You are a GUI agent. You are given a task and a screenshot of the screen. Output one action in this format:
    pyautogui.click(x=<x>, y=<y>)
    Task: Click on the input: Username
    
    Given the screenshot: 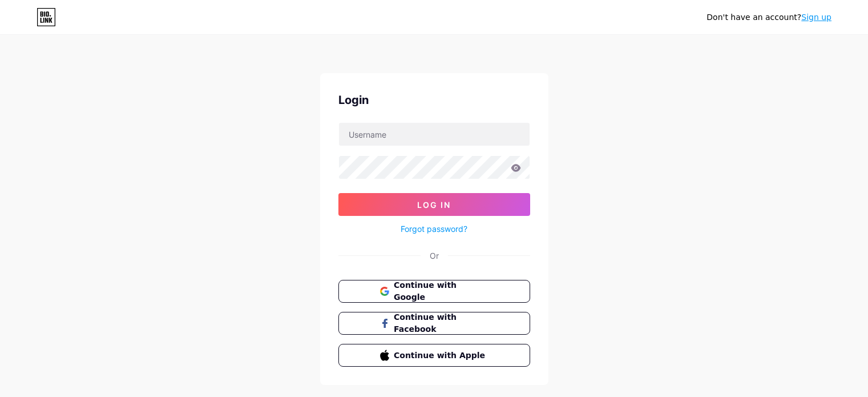 What is the action you would take?
    pyautogui.click(x=434, y=134)
    